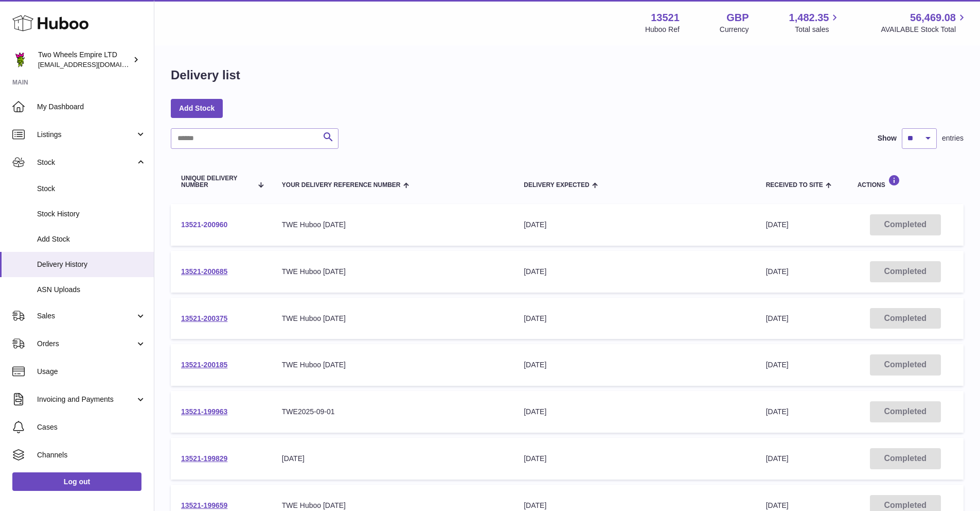  Describe the element at coordinates (217, 182) in the screenshot. I see `span: Unique Delivery Number` at that location.